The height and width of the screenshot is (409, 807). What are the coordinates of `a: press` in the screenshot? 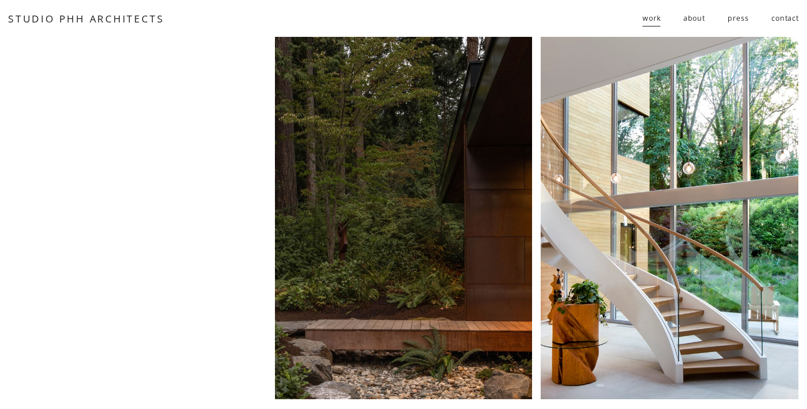 It's located at (738, 18).